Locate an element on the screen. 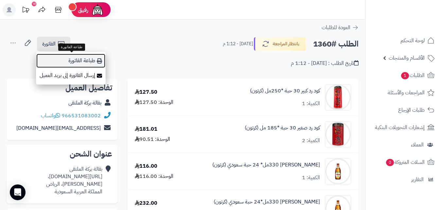 The height and width of the screenshot is (210, 442). img: 1747536125-51jkufB9faL._AC_SL1000-90x90.jpg is located at coordinates (338, 97).